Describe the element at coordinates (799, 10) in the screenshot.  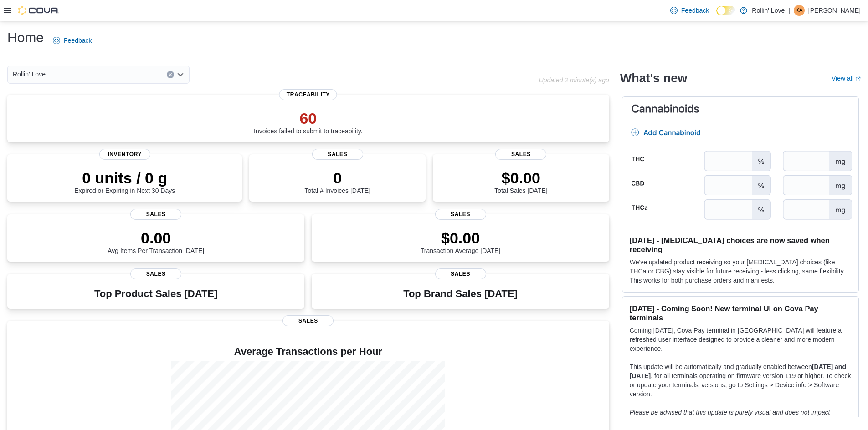
I see `div: Kenya Alexander` at that location.